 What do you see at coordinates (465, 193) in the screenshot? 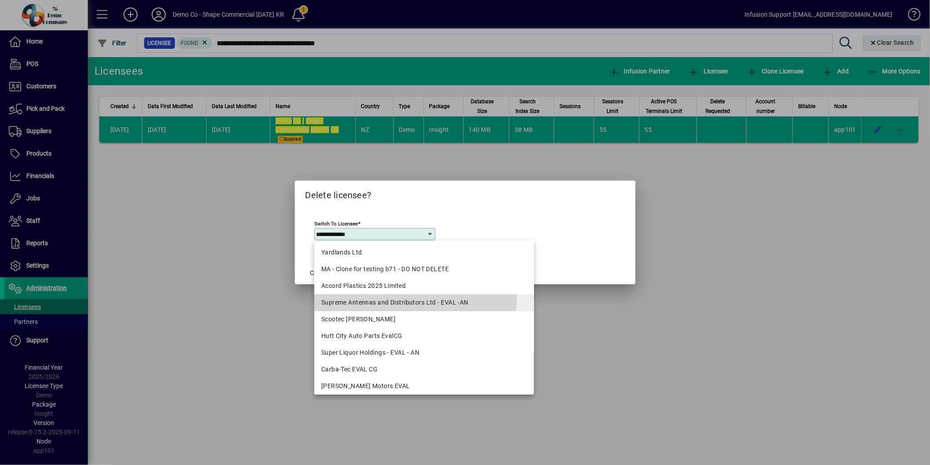
I see `h2: Delete licensee?` at bounding box center [465, 193].